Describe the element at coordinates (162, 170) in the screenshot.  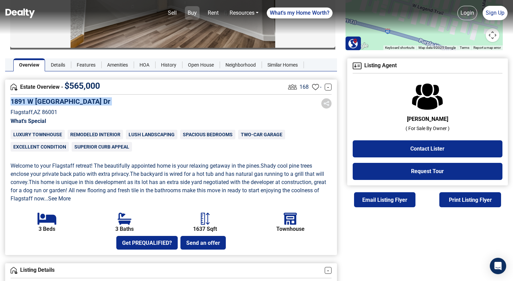
I see `span: Shady cool pine trees enclose your private back patio with extra privacy .` at that location.